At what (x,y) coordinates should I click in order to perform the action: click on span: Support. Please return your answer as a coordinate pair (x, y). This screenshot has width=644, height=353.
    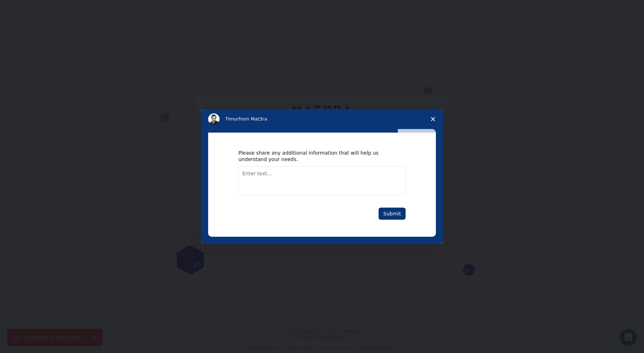
    Looking at the image, I should click on (27, 8).